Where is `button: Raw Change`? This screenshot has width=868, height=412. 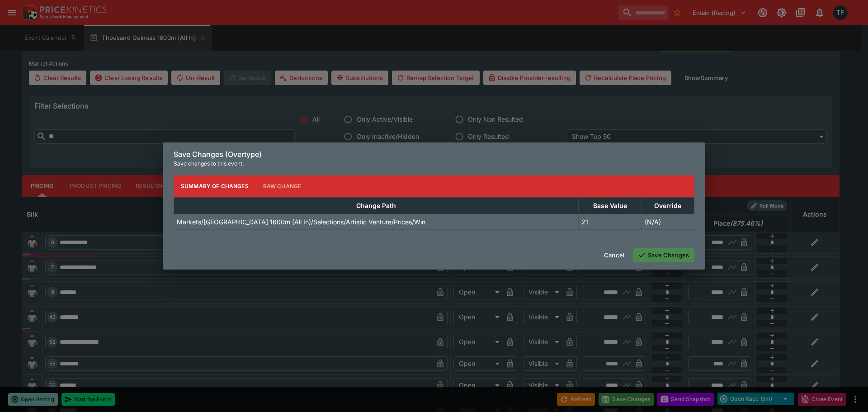 button: Raw Change is located at coordinates (282, 186).